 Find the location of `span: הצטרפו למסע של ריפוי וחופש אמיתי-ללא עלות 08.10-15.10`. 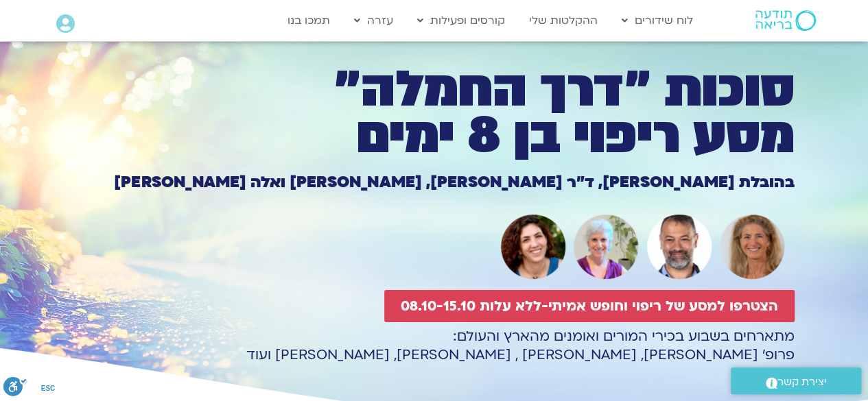

span: הצטרפו למסע של ריפוי וחופש אמיתי-ללא עלות 08.10-15.10 is located at coordinates (589, 306).